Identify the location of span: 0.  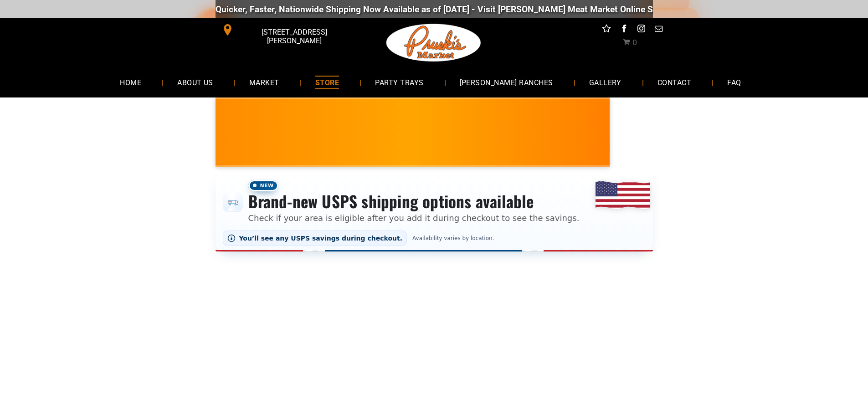
(634, 42).